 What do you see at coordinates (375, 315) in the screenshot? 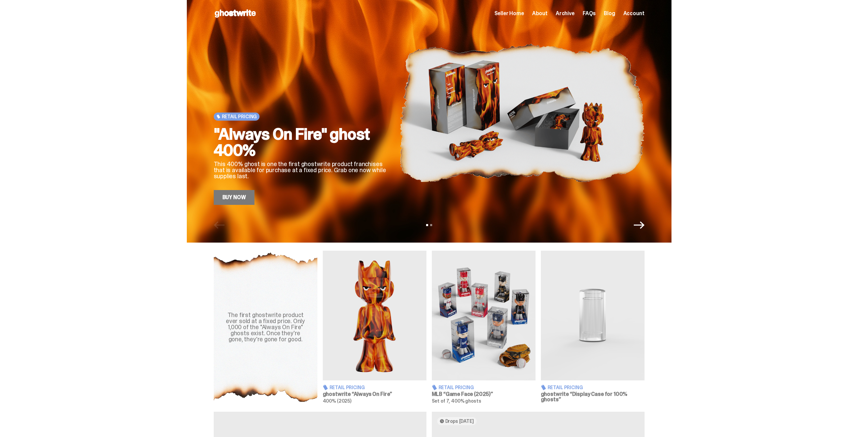
I see `img: Always On Fire` at bounding box center [375, 315].